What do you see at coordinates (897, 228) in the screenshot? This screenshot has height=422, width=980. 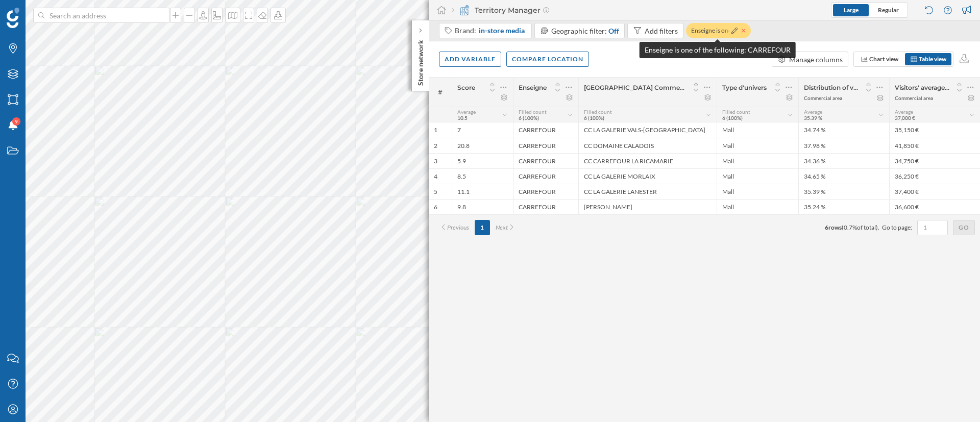 I see `span: Go to page:` at bounding box center [897, 228].